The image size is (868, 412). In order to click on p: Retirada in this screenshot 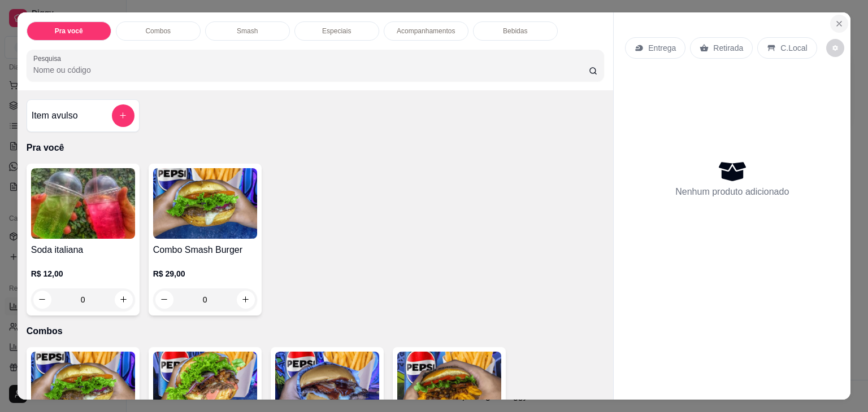, I will do `click(728, 48)`.